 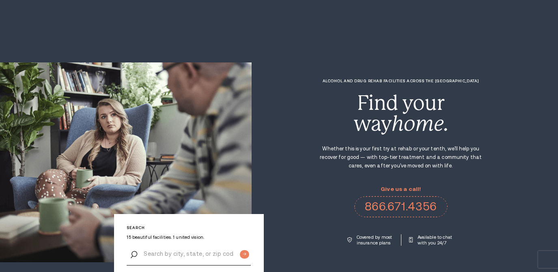 I want to click on p: 15 beautiful facilities. 1 united vision., so click(x=189, y=238).